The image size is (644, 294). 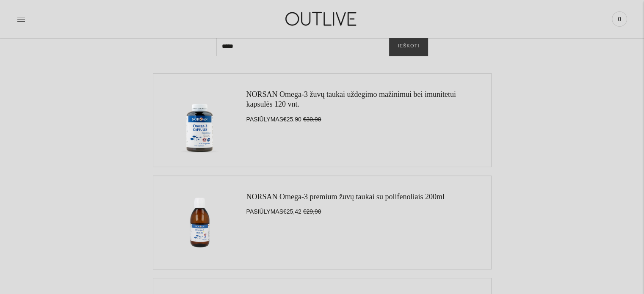 What do you see at coordinates (619, 19) in the screenshot?
I see `span: 0` at bounding box center [619, 19].